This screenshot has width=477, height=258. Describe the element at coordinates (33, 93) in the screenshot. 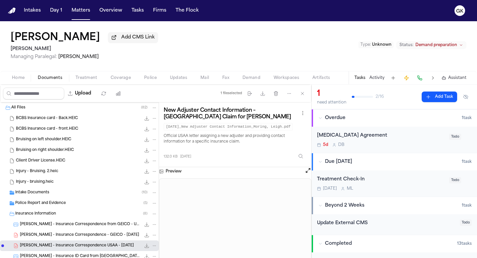

I see `input: Search files` at that location.